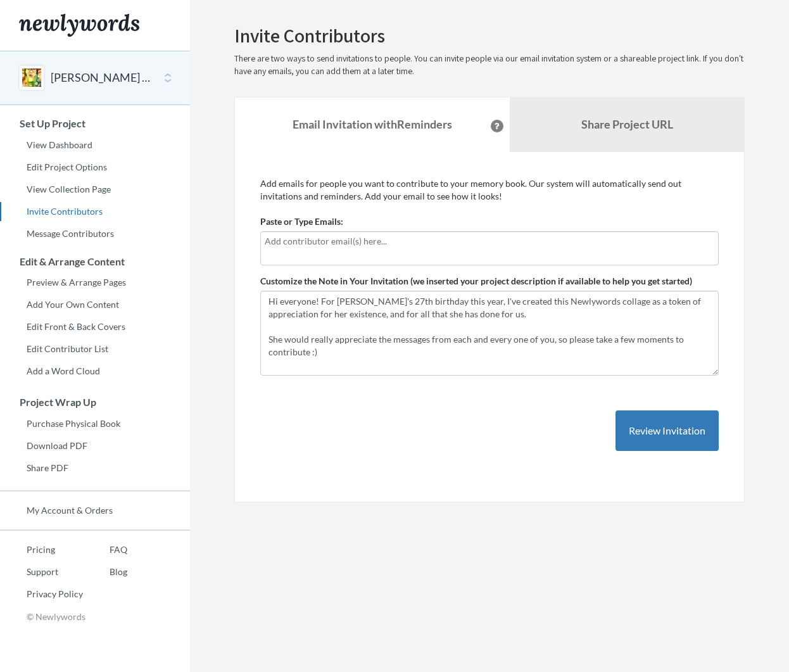  What do you see at coordinates (627, 124) in the screenshot?
I see `b: Share Project URL` at bounding box center [627, 124].